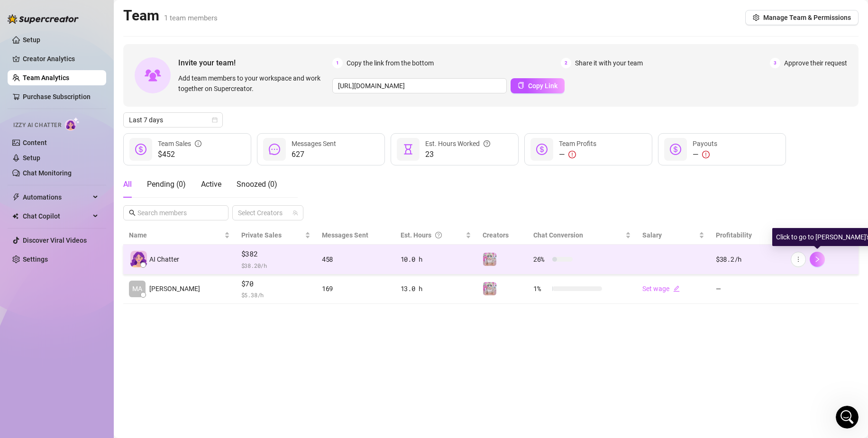  I want to click on div: Team Sales, so click(180, 144).